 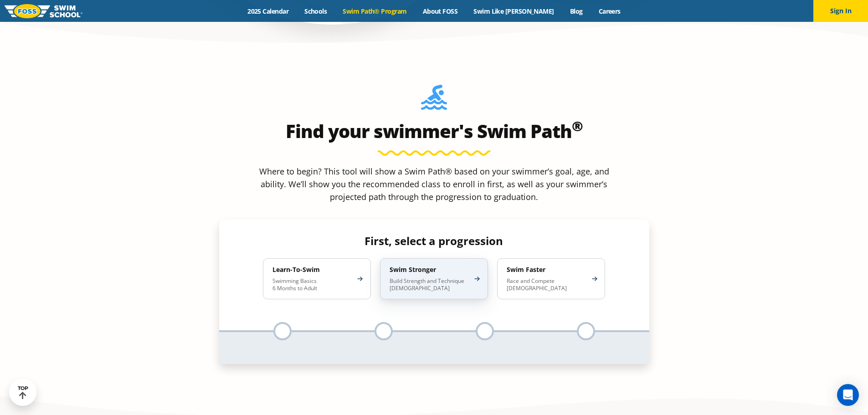 What do you see at coordinates (268, 11) in the screenshot?
I see `a: 2025 Calendar` at bounding box center [268, 11].